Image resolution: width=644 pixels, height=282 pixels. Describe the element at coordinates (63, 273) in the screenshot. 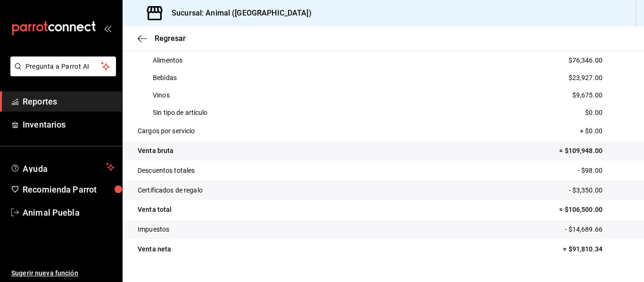

I see `span: Sugerir nueva función` at that location.